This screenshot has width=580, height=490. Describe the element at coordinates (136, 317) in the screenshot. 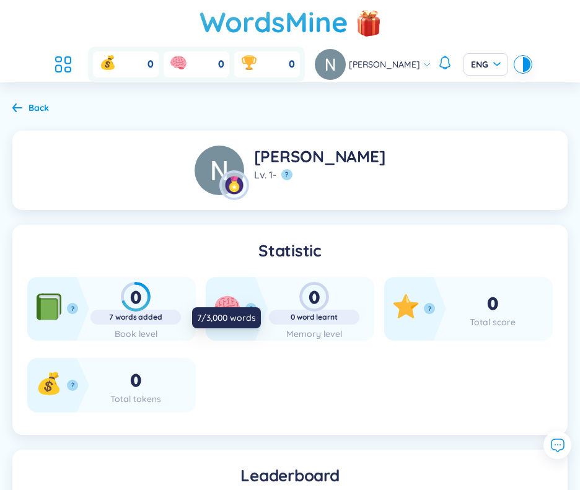

I see `div: 7 words added` at that location.